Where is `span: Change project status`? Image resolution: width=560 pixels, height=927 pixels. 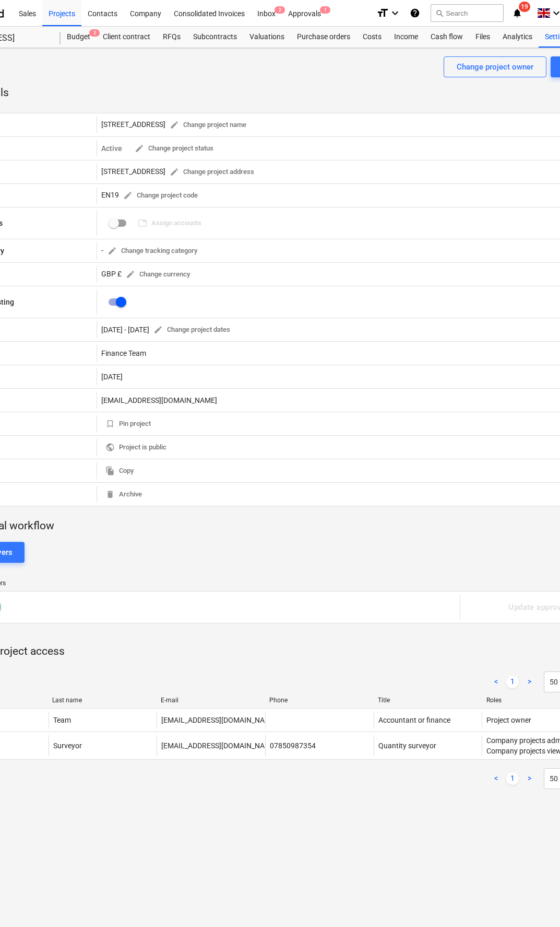
span: Change project status is located at coordinates (174, 149).